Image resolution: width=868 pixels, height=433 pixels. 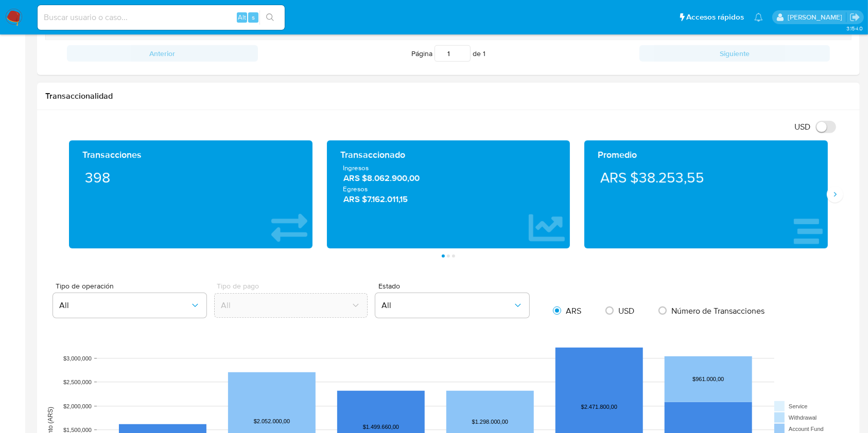 I want to click on button: Siguiente, so click(x=735, y=54).